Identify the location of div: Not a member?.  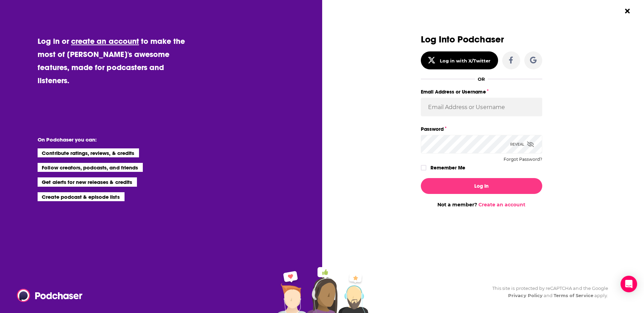
(481, 205).